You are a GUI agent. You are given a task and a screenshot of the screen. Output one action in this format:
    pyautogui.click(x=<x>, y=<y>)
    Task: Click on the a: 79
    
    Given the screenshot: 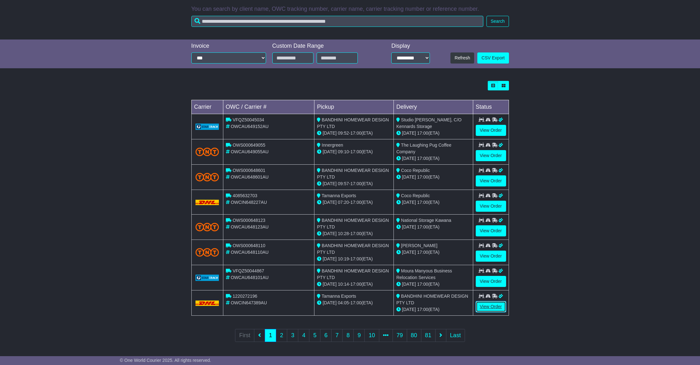 What is the action you would take?
    pyautogui.click(x=400, y=335)
    